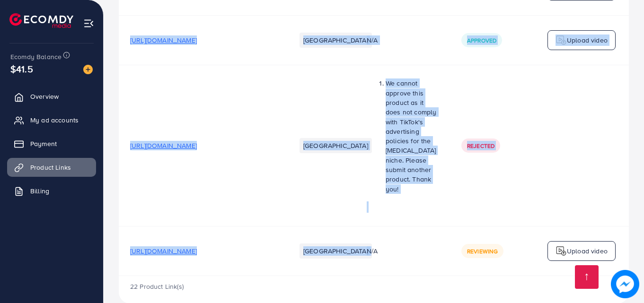 The image size is (644, 303). What do you see at coordinates (22, 68) in the screenshot?
I see `span: $41.5` at bounding box center [22, 68].